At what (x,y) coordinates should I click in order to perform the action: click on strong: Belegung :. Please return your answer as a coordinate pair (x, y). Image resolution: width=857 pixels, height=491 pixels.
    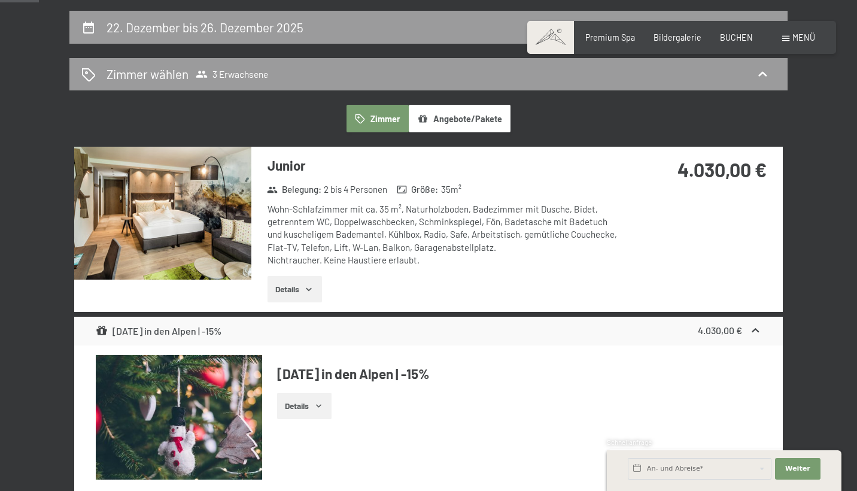
    Looking at the image, I should click on (294, 189).